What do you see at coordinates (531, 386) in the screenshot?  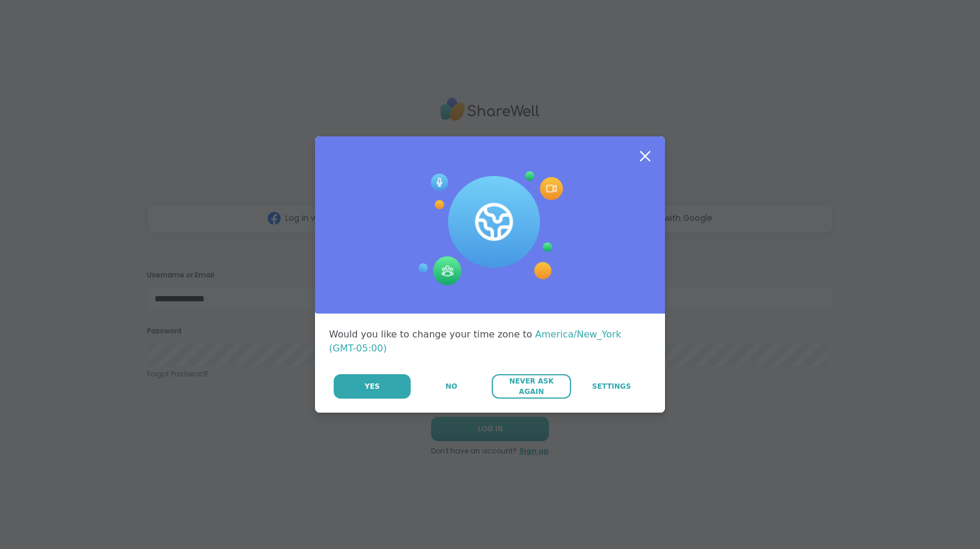 I see `button: Never Ask Again` at bounding box center [531, 386].